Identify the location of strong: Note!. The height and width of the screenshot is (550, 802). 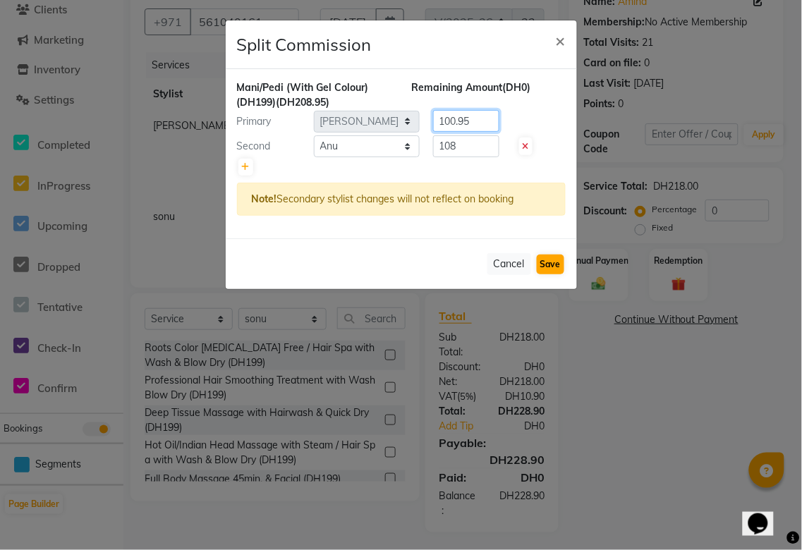
(264, 199).